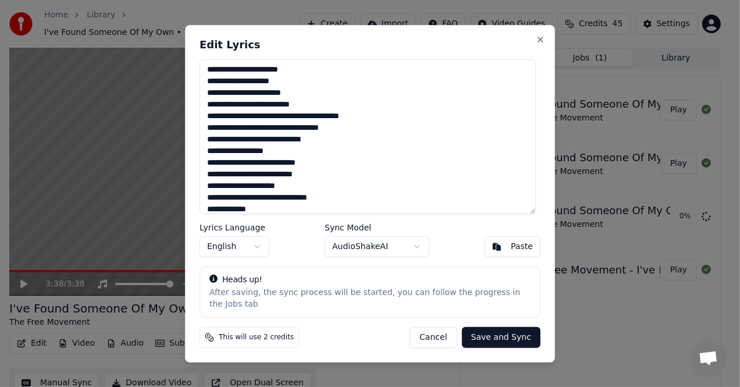  I want to click on div: Paste, so click(522, 247).